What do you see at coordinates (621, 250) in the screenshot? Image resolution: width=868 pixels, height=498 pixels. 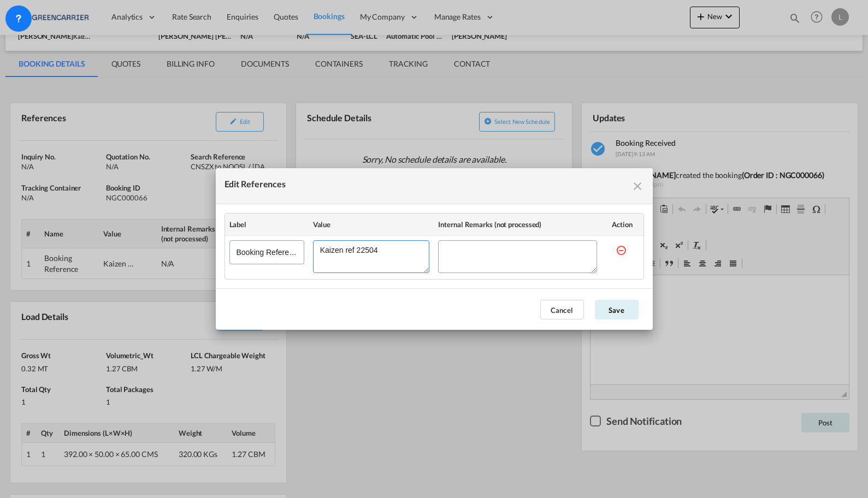 I see `md-icon: icon-minus-circle-outline red-400-fg s20 cursor mr-5` at bounding box center [621, 250].